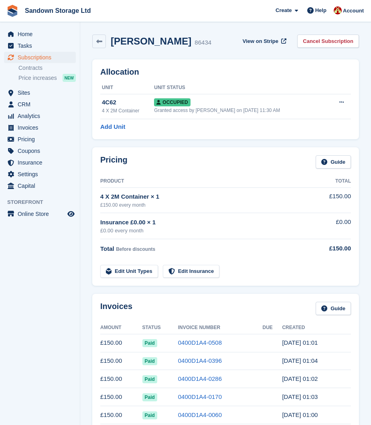 This screenshot has height=425, width=371. What do you see at coordinates (43, 202) in the screenshot?
I see `span: Storefront` at bounding box center [43, 202].